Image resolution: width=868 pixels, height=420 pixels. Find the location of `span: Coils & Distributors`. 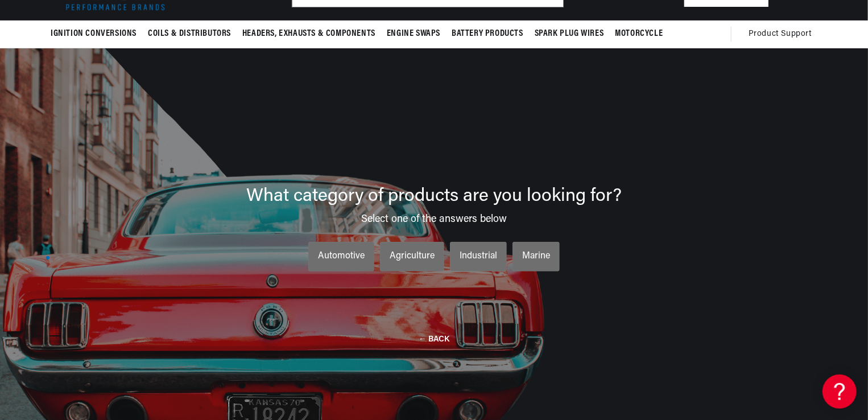

span: Coils & Distributors is located at coordinates (189, 34).